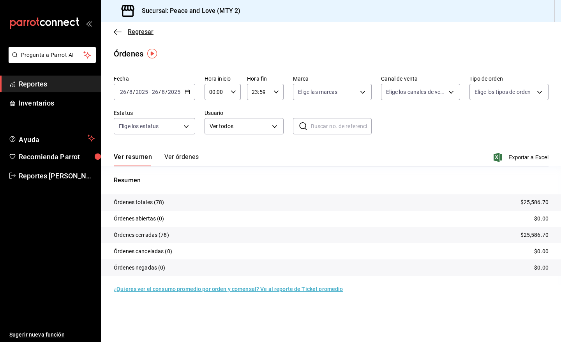  I want to click on button: Pregunta a Parrot AI, so click(52, 55).